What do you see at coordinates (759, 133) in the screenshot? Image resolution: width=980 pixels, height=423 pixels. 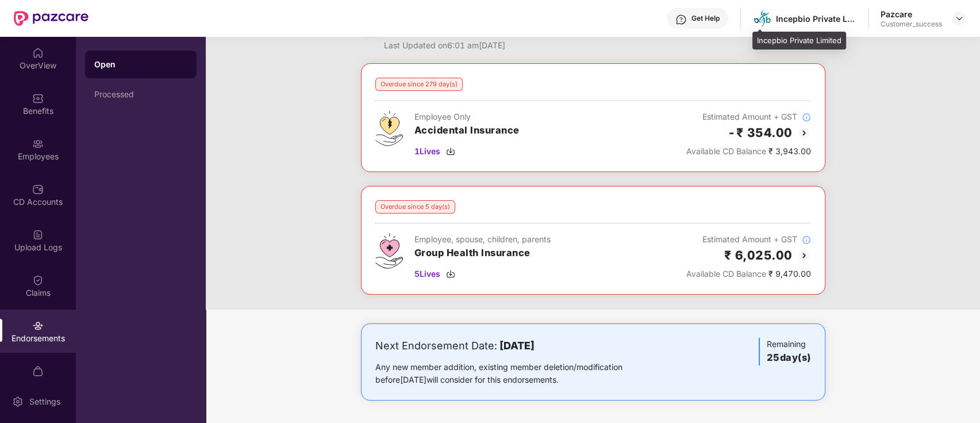 I see `h2: -₹ 354.00` at bounding box center [759, 133].